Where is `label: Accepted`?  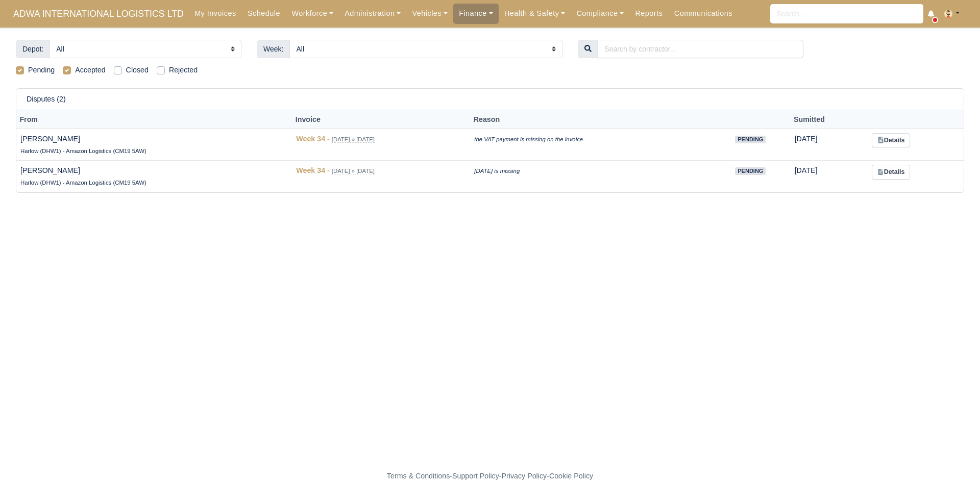 label: Accepted is located at coordinates (90, 70).